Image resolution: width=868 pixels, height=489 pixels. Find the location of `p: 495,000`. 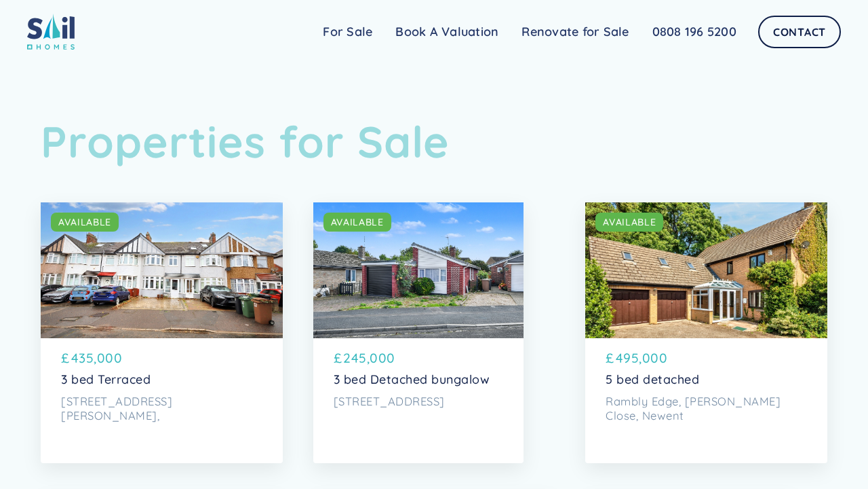

p: 495,000 is located at coordinates (642, 358).